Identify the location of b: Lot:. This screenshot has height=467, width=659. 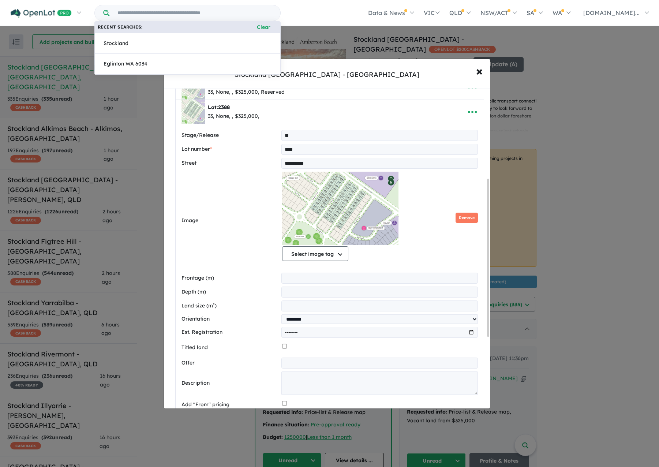
(219, 107).